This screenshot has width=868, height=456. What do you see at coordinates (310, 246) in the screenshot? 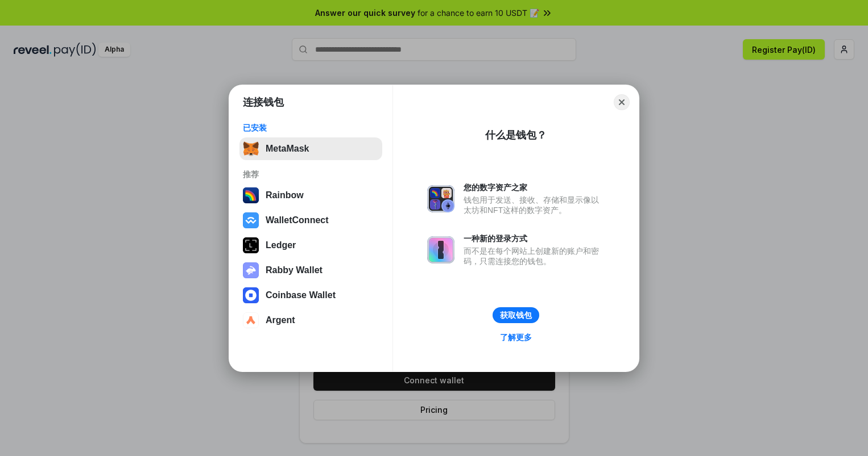
I see `button: Ledger` at bounding box center [310, 246].